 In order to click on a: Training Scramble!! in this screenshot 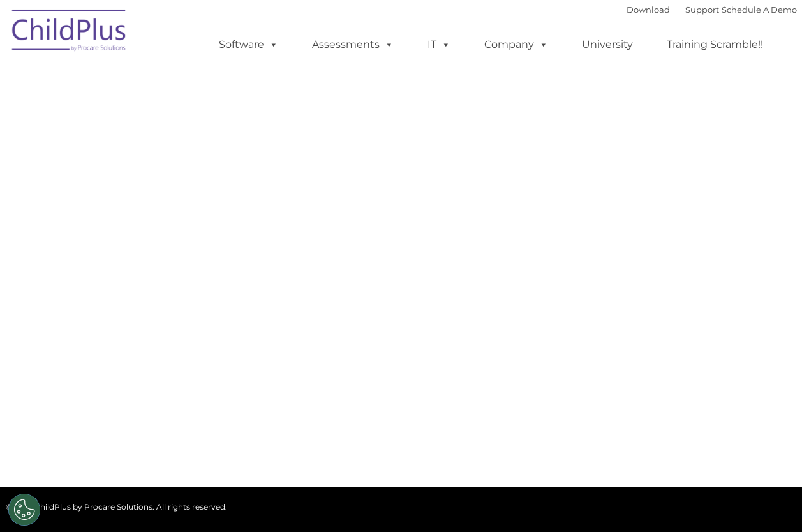, I will do `click(715, 45)`.